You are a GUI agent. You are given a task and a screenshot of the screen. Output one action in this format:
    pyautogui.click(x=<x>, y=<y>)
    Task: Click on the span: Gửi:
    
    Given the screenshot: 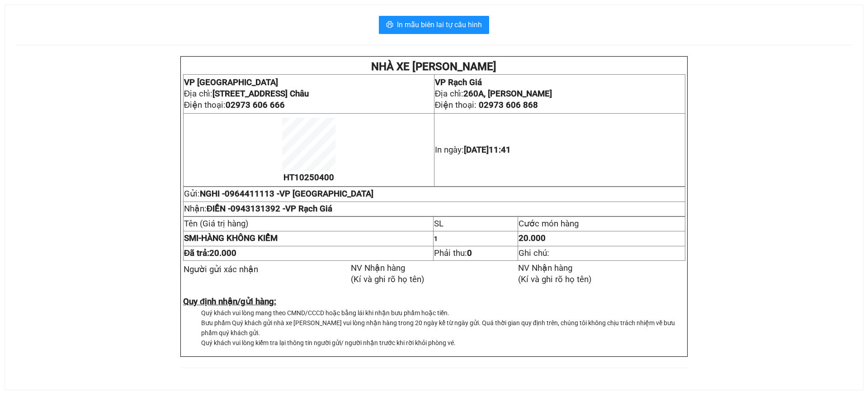 What is the action you would take?
    pyautogui.click(x=278, y=193)
    